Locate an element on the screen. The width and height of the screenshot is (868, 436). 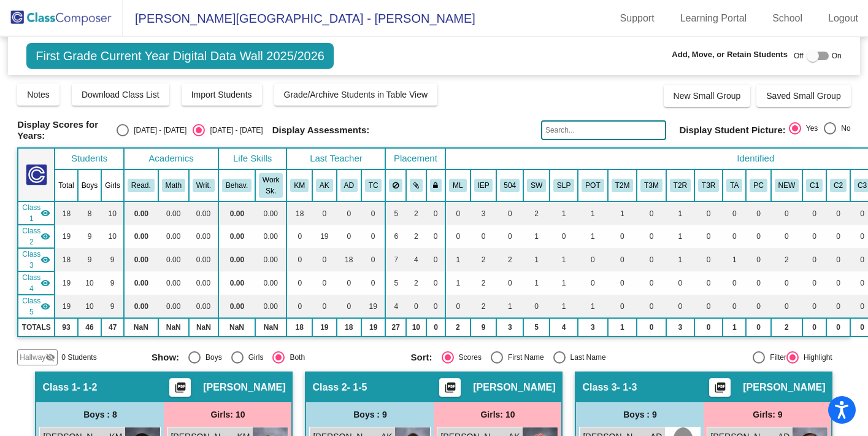
th: T2 Reading Intervention is located at coordinates (681, 186).